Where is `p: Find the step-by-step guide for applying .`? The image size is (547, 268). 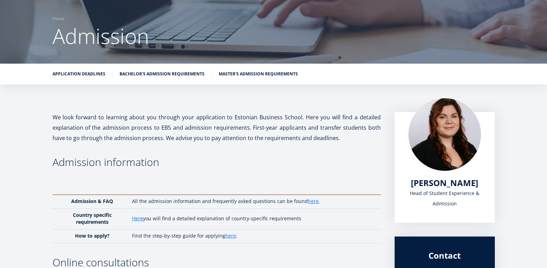 p: Find the step-by-step guide for applying . is located at coordinates (252, 236).